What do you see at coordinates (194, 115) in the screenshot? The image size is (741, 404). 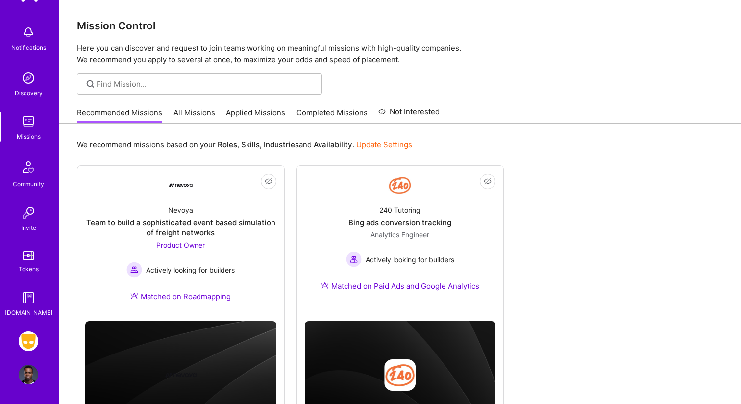 I see `a: All Missions` at bounding box center [194, 115].